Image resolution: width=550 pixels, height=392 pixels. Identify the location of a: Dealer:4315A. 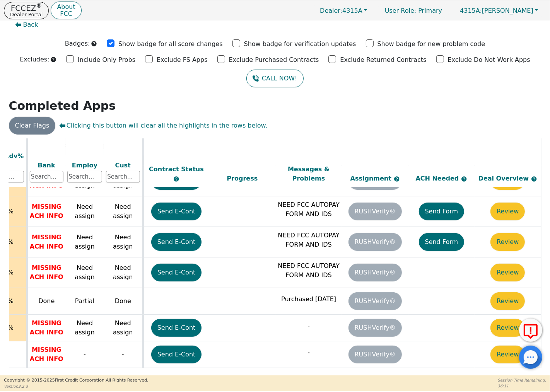
(344, 10).